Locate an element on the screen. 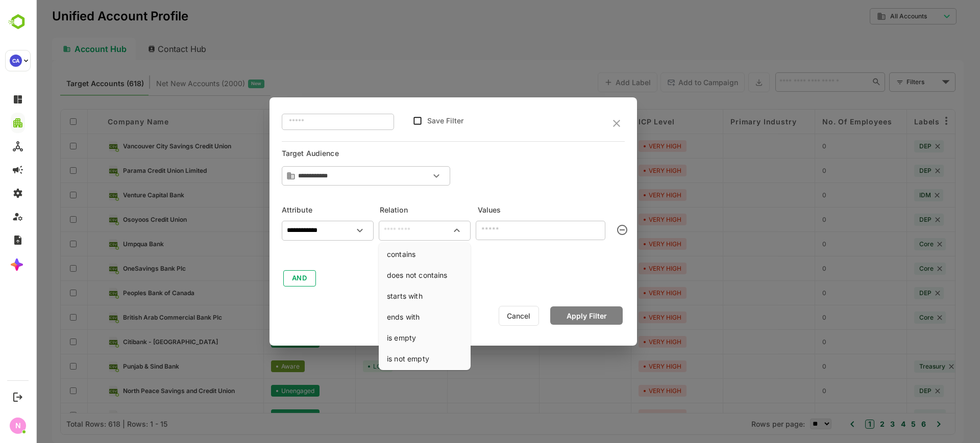 The image size is (980, 443). button: close is located at coordinates (581, 124).